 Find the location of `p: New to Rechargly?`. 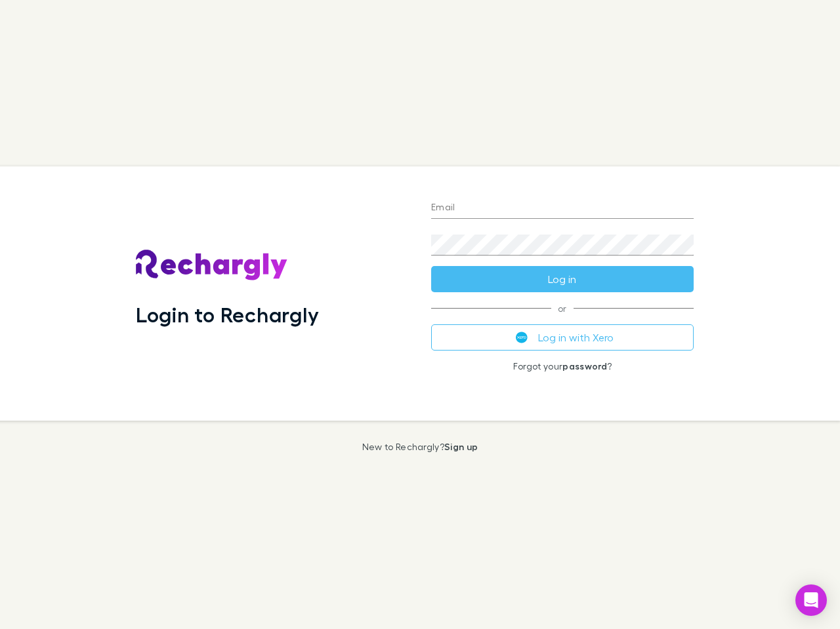

p: New to Rechargly? is located at coordinates (420, 447).